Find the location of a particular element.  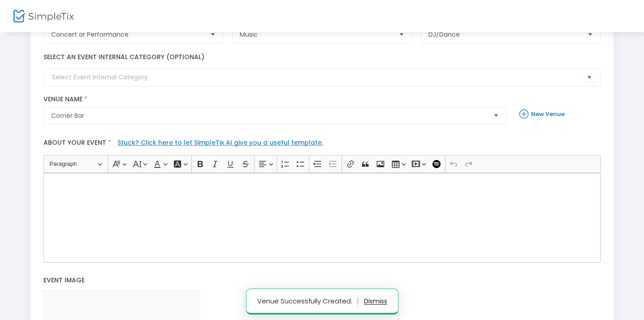

input: Select Event Internal Category is located at coordinates (317, 77).